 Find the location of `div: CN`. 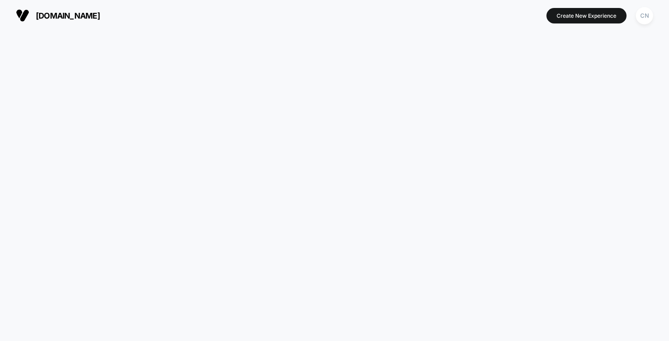

div: CN is located at coordinates (644, 15).